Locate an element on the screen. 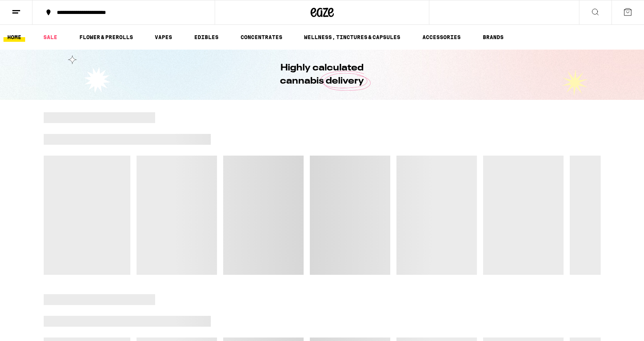 This screenshot has height=341, width=644. a: BRANDS is located at coordinates (493, 37).